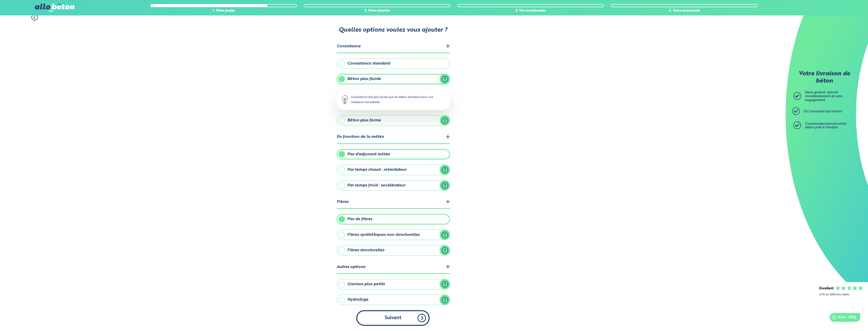 This screenshot has width=868, height=331. Describe the element at coordinates (393, 137) in the screenshot. I see `legend: En fonction de la météo` at that location.